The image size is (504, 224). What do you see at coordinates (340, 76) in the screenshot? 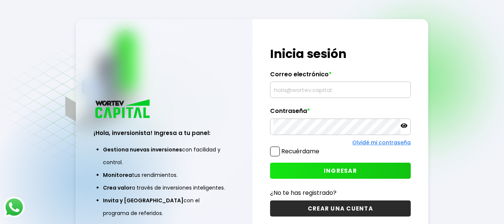
I see `label: Correo electrónico` at bounding box center [340, 76].